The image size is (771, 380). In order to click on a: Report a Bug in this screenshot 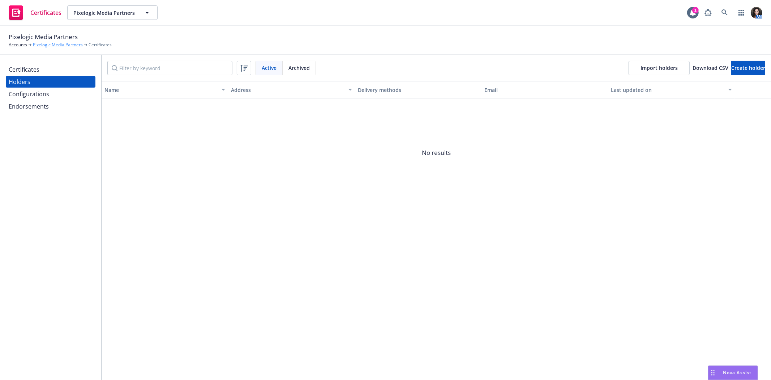, I will do `click(708, 13)`.